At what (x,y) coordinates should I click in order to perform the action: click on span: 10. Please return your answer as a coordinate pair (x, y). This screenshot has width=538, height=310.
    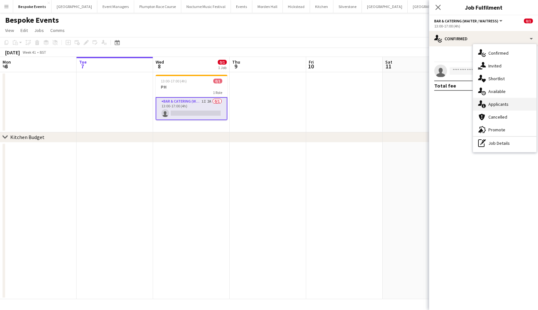
    Looking at the image, I should click on (310, 66).